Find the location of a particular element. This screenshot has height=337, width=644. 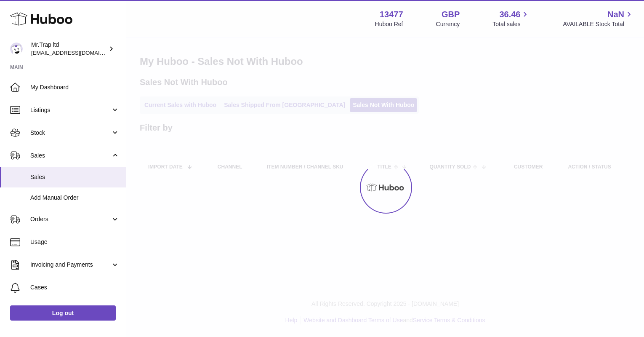

div: Currency is located at coordinates (448, 24).